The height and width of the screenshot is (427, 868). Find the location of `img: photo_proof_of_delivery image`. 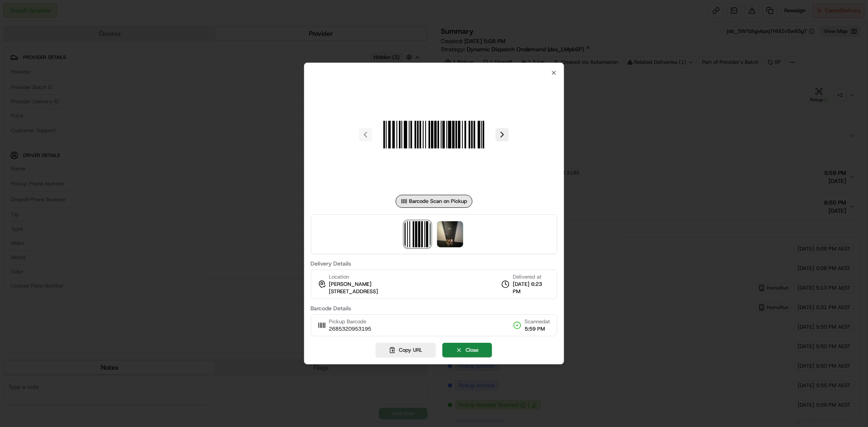

img: photo_proof_of_delivery image is located at coordinates (450, 234).